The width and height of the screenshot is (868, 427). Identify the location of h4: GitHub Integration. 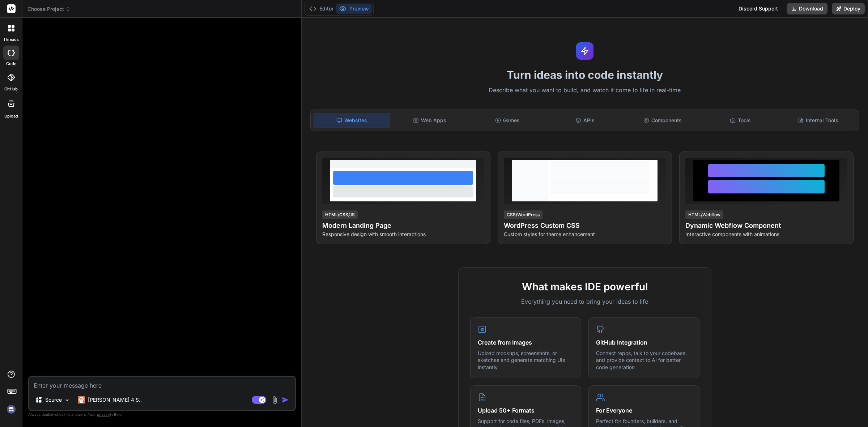
(644, 342).